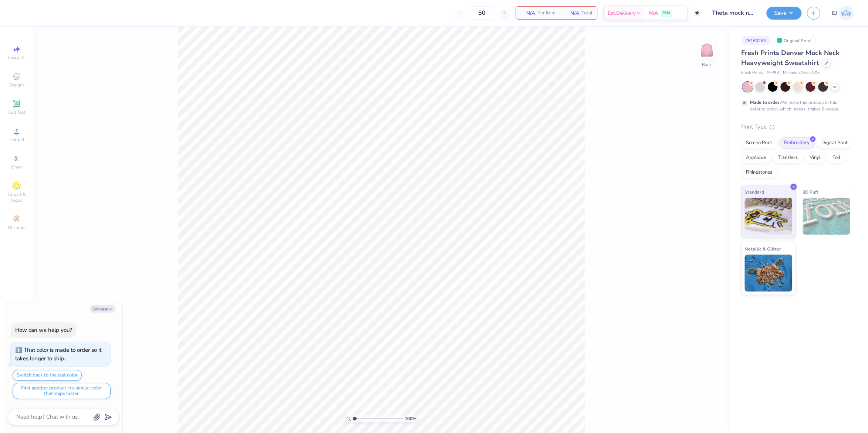 The image size is (868, 433). What do you see at coordinates (795, 40) in the screenshot?
I see `div: Original Proof` at bounding box center [795, 40].